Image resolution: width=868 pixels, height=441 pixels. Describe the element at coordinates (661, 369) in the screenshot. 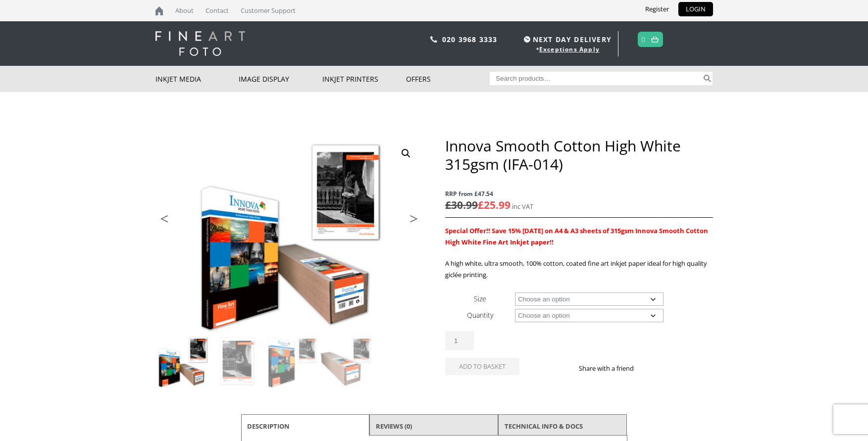

I see `img: twitter sharing button` at that location.